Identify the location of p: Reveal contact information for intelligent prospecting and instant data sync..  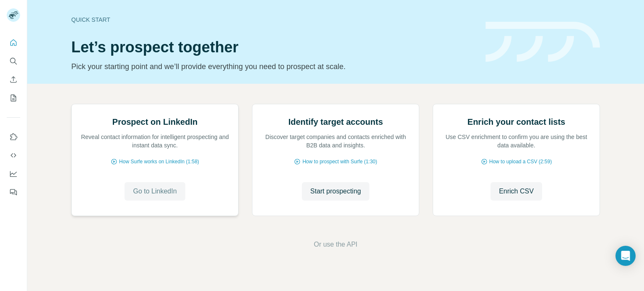
(155, 141).